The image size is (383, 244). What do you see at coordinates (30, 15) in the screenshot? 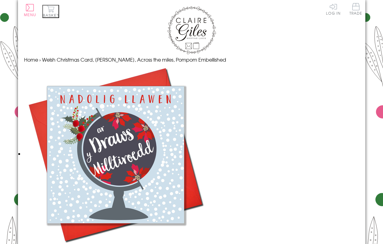
I see `span: Menu` at bounding box center [30, 15].